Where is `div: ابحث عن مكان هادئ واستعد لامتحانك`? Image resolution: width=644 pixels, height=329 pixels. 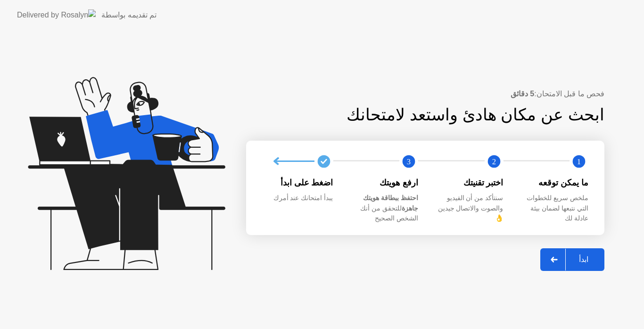 div: ابحث عن مكان هادئ واستعد لامتحانك is located at coordinates (439, 115).